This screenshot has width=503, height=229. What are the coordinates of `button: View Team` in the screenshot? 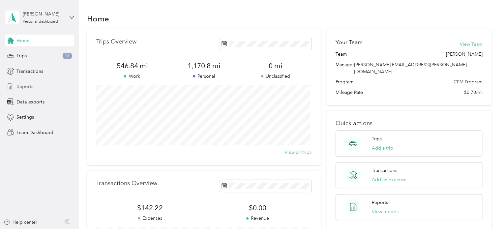 It's located at (471, 44).